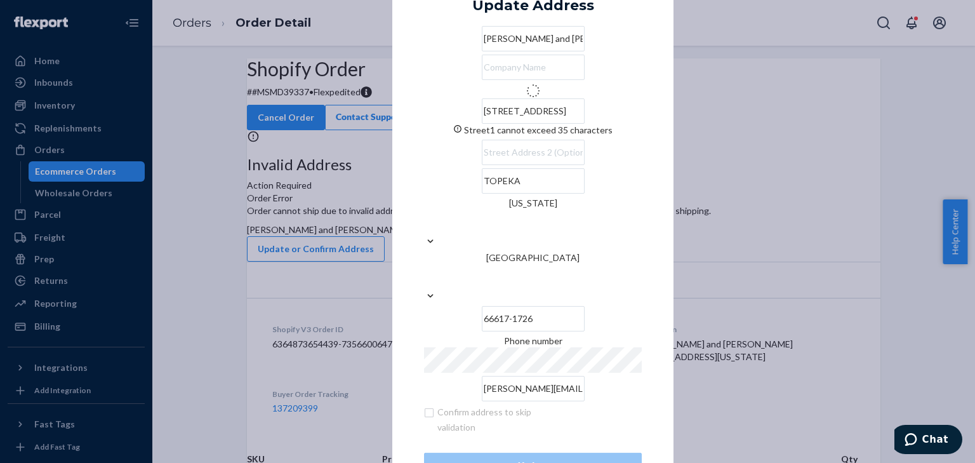 This screenshot has width=975, height=463. Describe the element at coordinates (533, 388) in the screenshot. I see `input: Email (Only Required for International)` at that location.